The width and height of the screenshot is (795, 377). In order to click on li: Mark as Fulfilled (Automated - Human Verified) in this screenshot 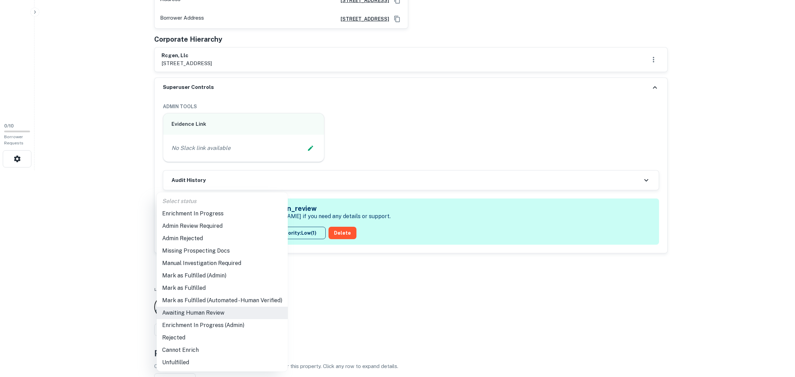, I will do `click(222, 301)`.